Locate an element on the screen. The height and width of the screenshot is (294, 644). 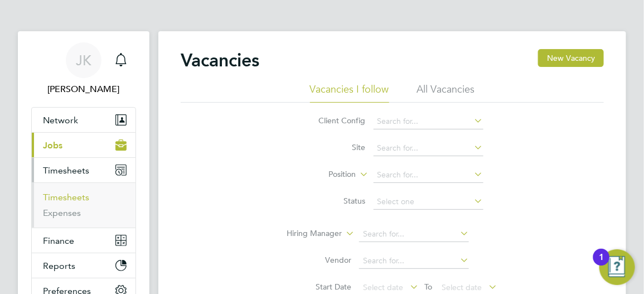
label: Start Date is located at coordinates (319, 287).